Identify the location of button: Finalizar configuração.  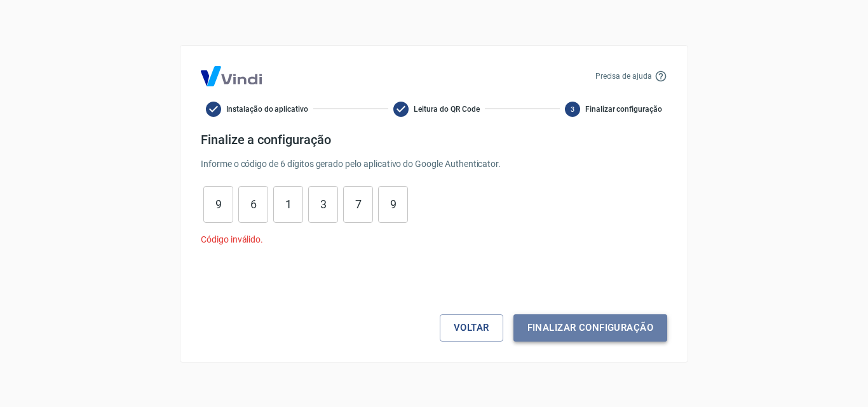
(590, 328).